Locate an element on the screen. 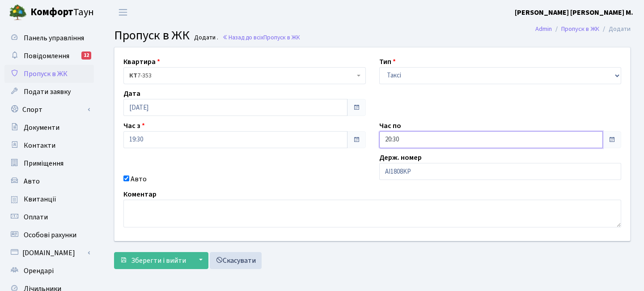 The width and height of the screenshot is (644, 291). a: Оплати is located at coordinates (49, 217).